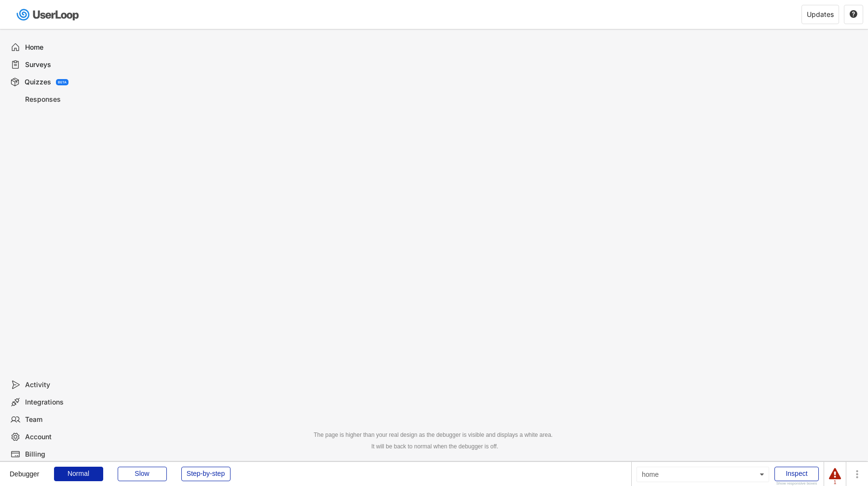  I want to click on div: Debugger, so click(24, 470).